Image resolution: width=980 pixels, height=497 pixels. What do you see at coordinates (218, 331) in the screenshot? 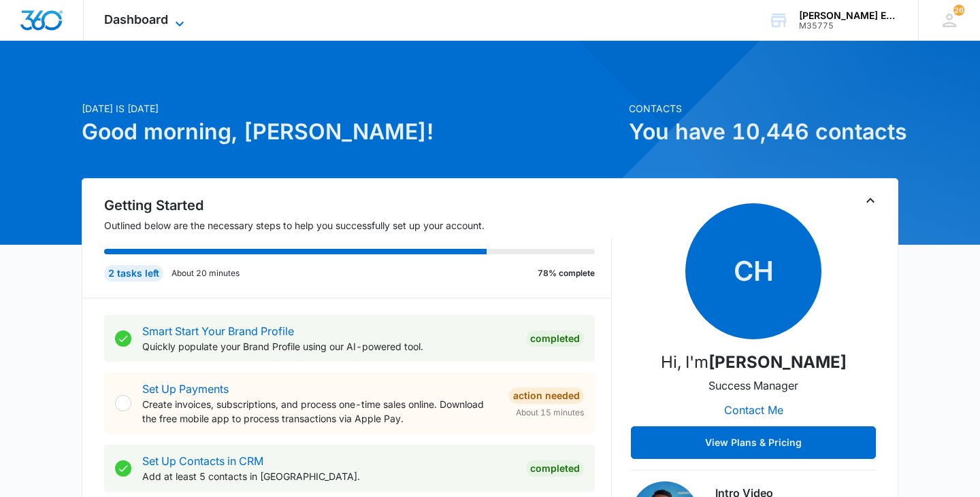
I see `a: Smart Start Your Brand Profile` at bounding box center [218, 331].